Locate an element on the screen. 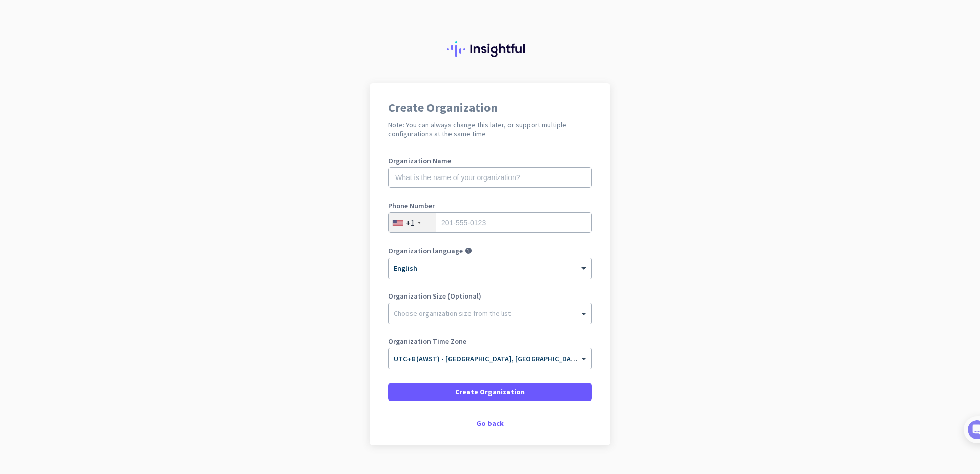  div: +1 is located at coordinates (410, 223).